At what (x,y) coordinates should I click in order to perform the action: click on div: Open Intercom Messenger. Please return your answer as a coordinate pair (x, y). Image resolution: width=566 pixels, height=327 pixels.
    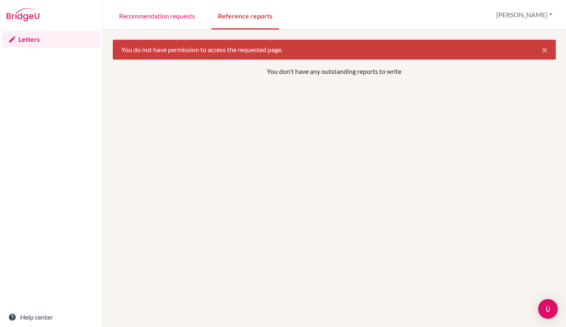
    Looking at the image, I should click on (548, 309).